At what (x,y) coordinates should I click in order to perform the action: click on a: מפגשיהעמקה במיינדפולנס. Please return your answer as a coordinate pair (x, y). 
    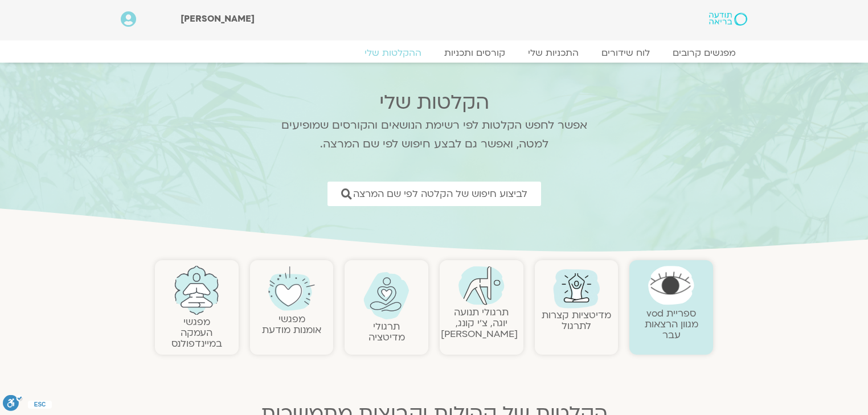
    Looking at the image, I should click on (197, 332).